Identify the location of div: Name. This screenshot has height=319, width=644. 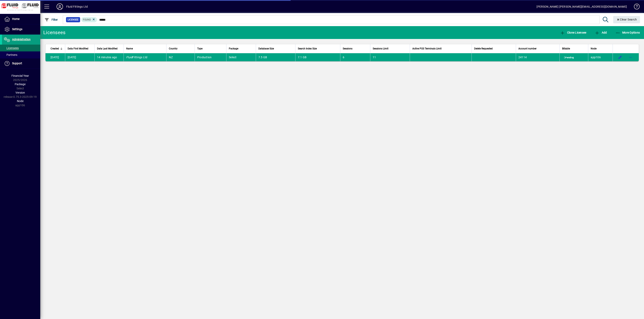
(145, 48).